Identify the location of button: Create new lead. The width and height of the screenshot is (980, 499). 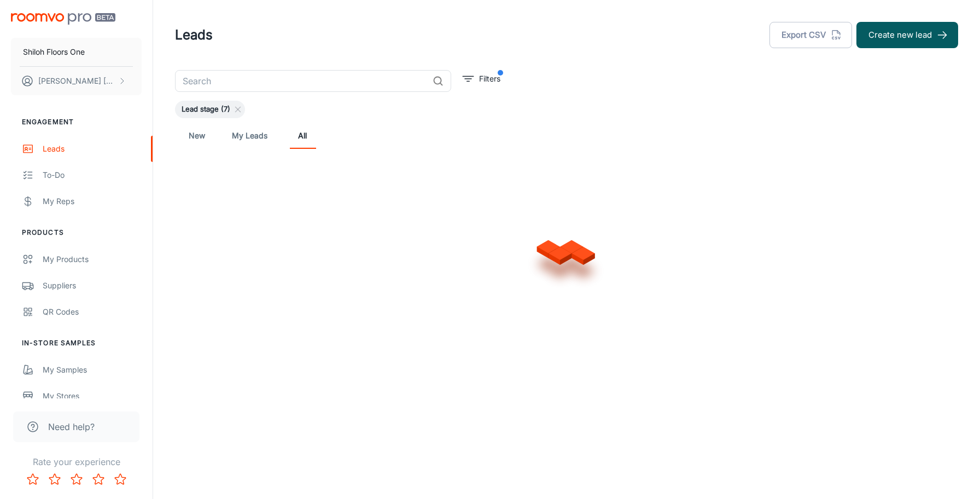
(908, 35).